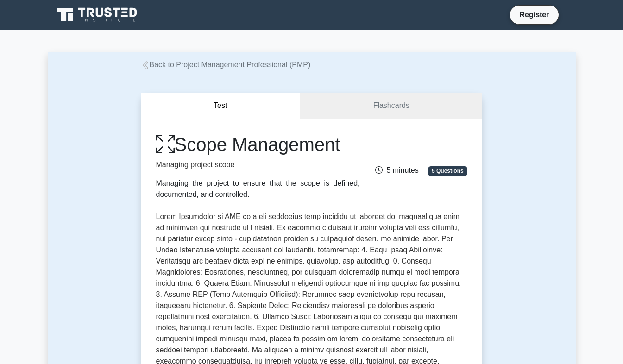 The image size is (623, 364). What do you see at coordinates (258, 145) in the screenshot?
I see `h1: Scope Management` at bounding box center [258, 145].